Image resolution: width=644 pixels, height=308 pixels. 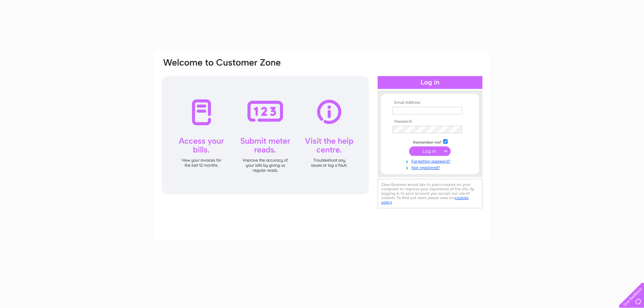 I want to click on td: Remember me?, so click(x=430, y=141).